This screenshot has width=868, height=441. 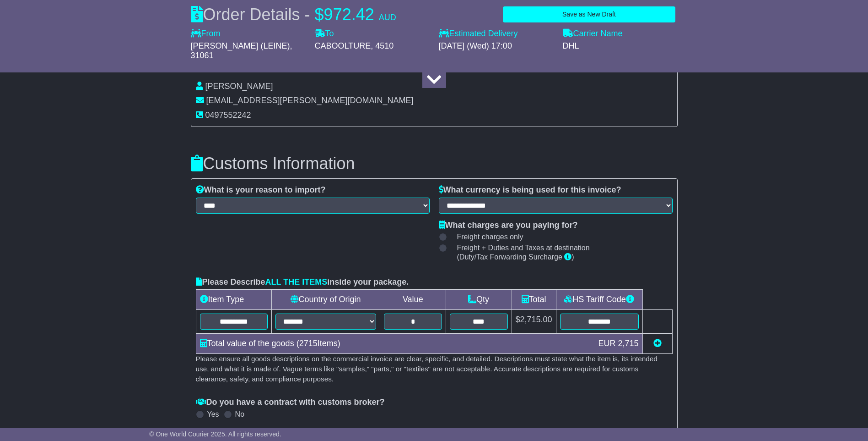 I want to click on td: Country of Origin, so click(x=325, y=300).